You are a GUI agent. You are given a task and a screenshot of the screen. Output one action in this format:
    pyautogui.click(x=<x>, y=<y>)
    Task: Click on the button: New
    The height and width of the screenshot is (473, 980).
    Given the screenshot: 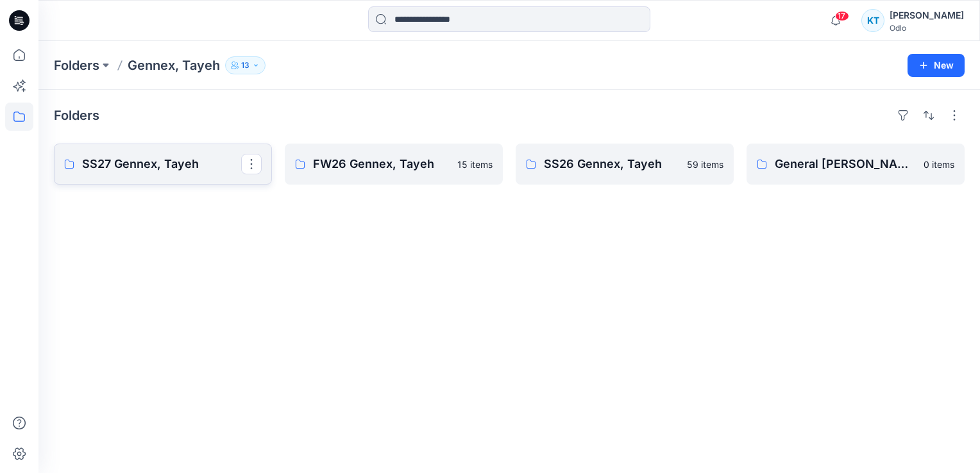 What is the action you would take?
    pyautogui.click(x=936, y=65)
    